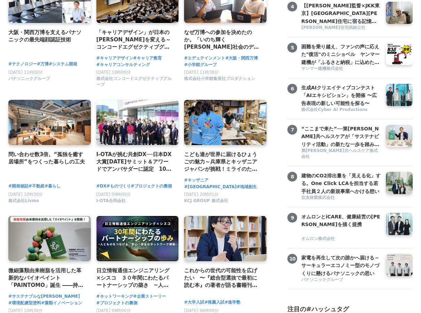  Describe the element at coordinates (292, 177) in the screenshot. I see `span: 8` at that location.